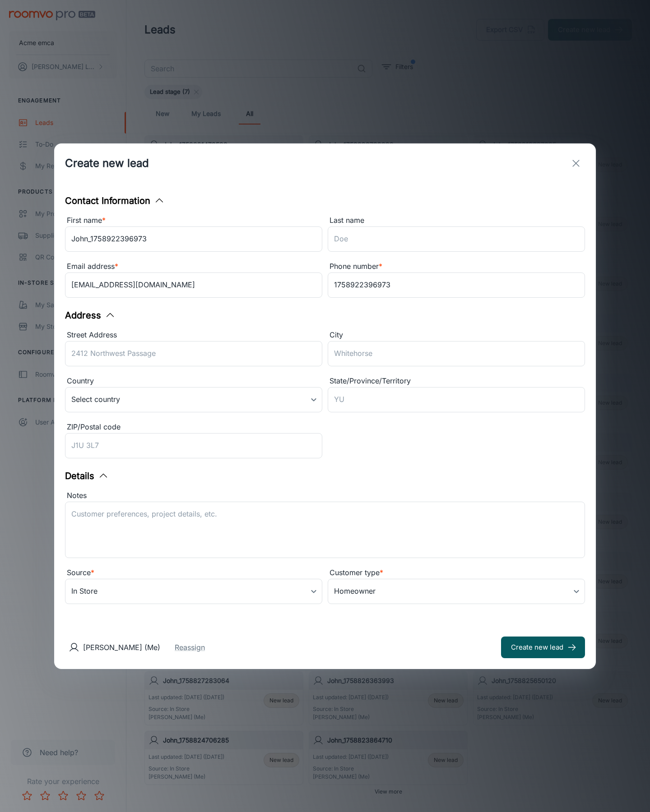 This screenshot has height=812, width=650. What do you see at coordinates (190, 648) in the screenshot?
I see `button: Reassign` at bounding box center [190, 648].